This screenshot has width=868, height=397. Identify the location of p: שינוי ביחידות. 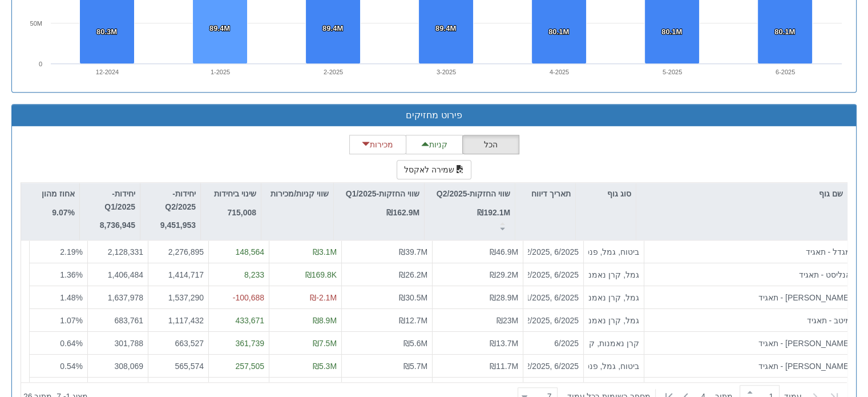
(235, 193).